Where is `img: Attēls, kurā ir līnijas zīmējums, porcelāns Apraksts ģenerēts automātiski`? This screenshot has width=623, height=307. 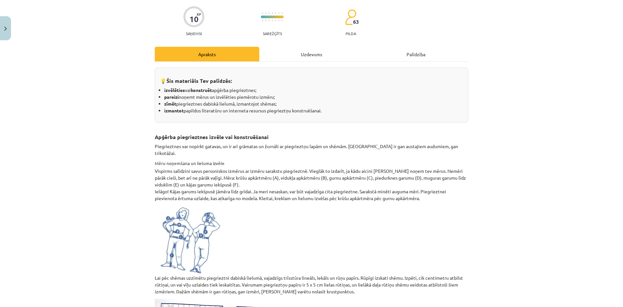 img: Attēls, kurā ir līnijas zīmējums, porcelāns Apraksts ģenerēts automātiski is located at coordinates (188, 238).